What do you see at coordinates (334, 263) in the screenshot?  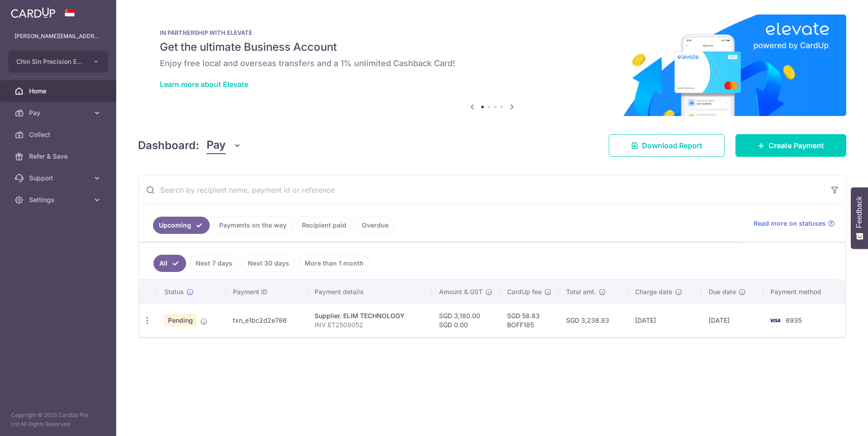 I see `a: More than 1 month` at bounding box center [334, 263].